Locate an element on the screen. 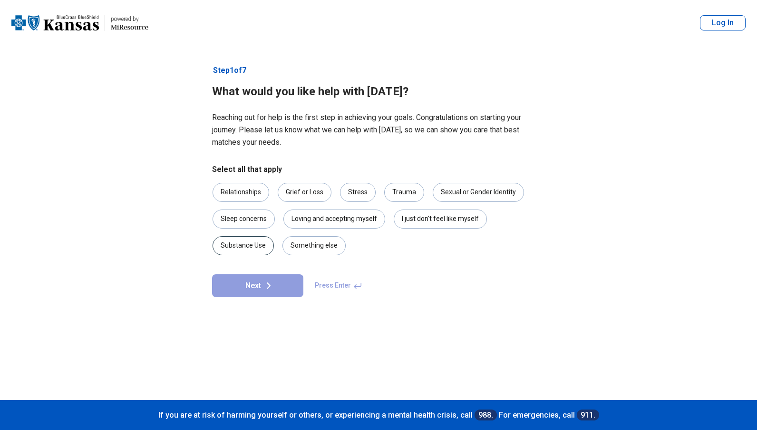 The height and width of the screenshot is (430, 757). legend: Select all that apply is located at coordinates (247, 169).